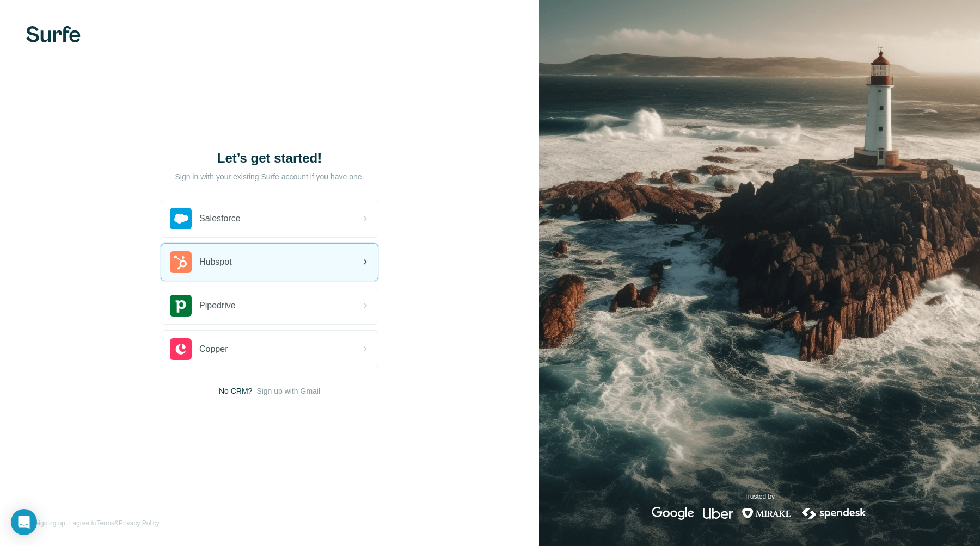  Describe the element at coordinates (759, 497) in the screenshot. I see `p: Trusted by` at that location.